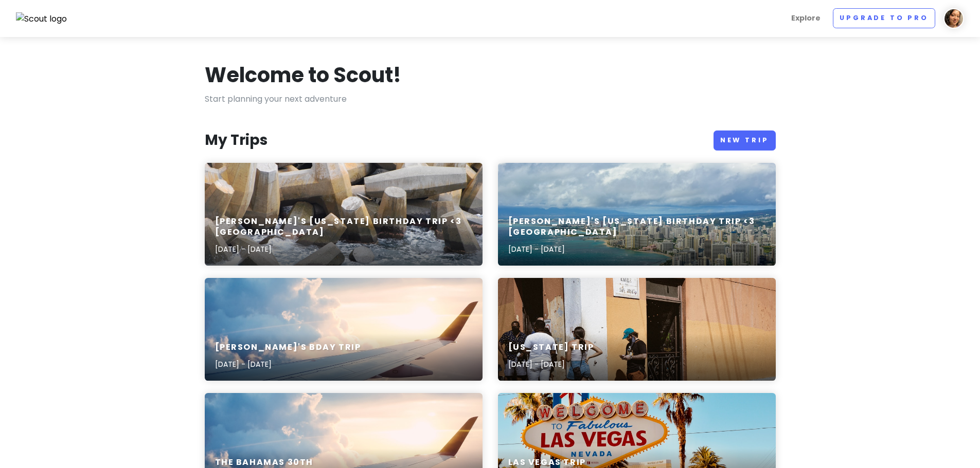 This screenshot has height=468, width=980. What do you see at coordinates (490, 99) in the screenshot?
I see `p: Start planning your next adventure` at bounding box center [490, 99].